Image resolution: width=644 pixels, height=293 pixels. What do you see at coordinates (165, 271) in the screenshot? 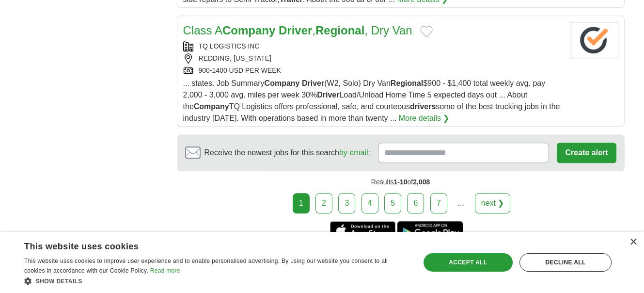
I see `a: Read more, opens a new window` at bounding box center [165, 271].